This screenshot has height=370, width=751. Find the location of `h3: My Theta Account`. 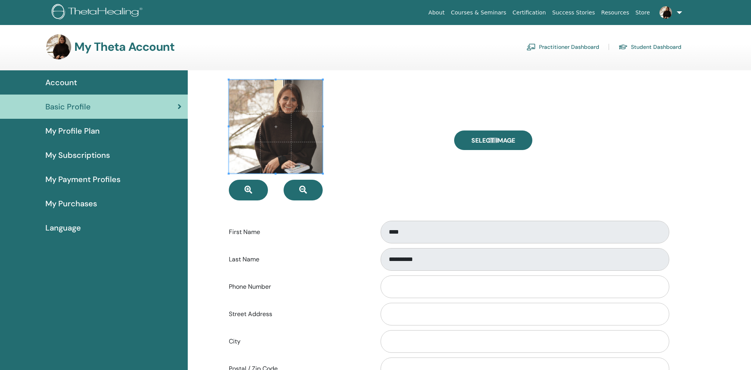

h3: My Theta Account is located at coordinates (124, 47).